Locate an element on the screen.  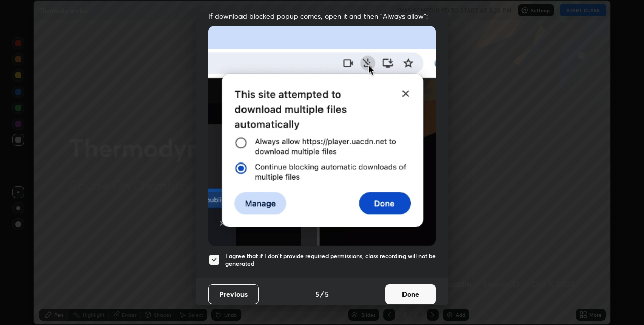
button: Done is located at coordinates (411, 294).